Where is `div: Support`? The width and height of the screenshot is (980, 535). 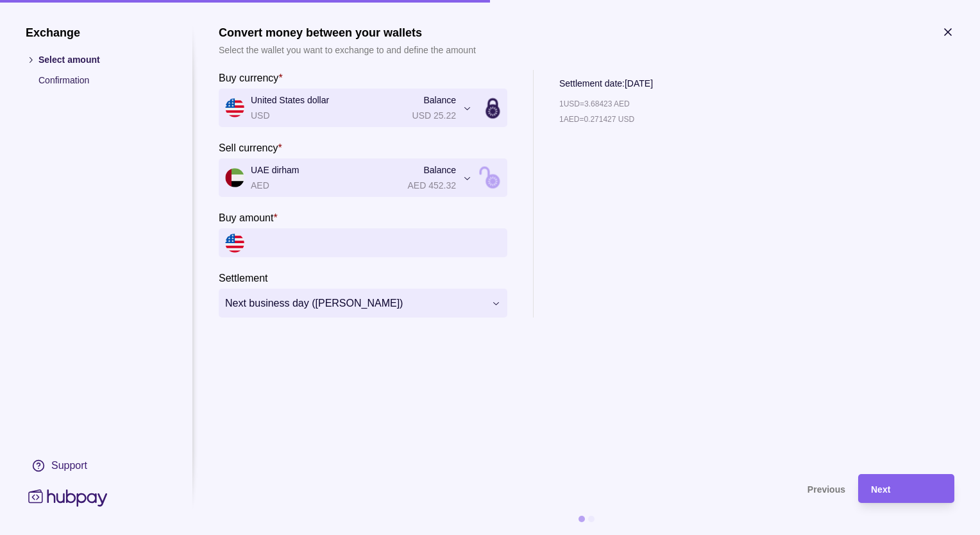 div: Support is located at coordinates (69, 466).